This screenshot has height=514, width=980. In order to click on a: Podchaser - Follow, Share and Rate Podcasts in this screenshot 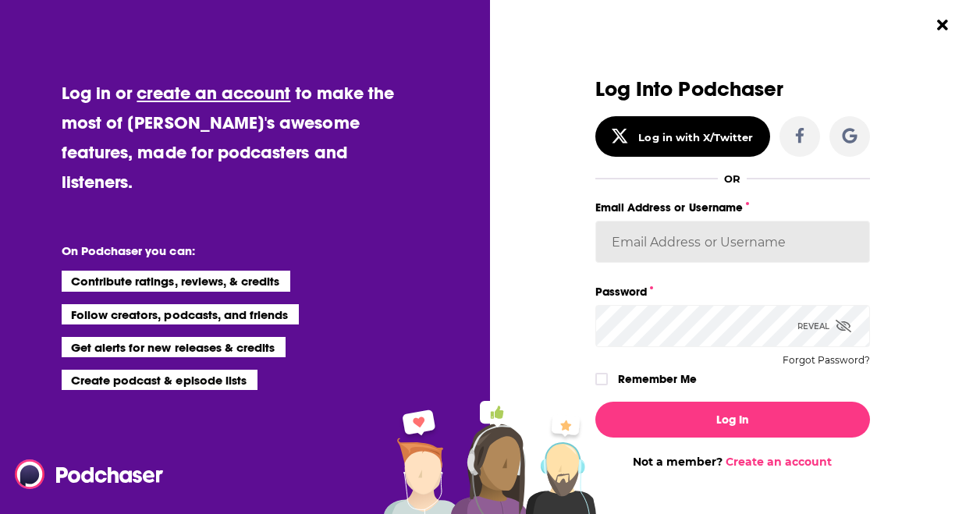, I will do `click(84, 473)`.